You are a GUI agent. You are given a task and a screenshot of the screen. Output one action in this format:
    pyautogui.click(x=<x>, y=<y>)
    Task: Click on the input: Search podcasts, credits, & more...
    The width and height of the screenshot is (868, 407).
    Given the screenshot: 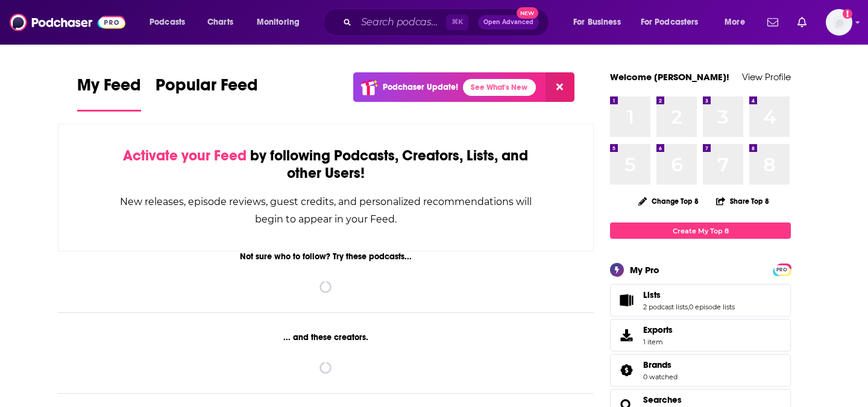 What is the action you would take?
    pyautogui.click(x=401, y=22)
    